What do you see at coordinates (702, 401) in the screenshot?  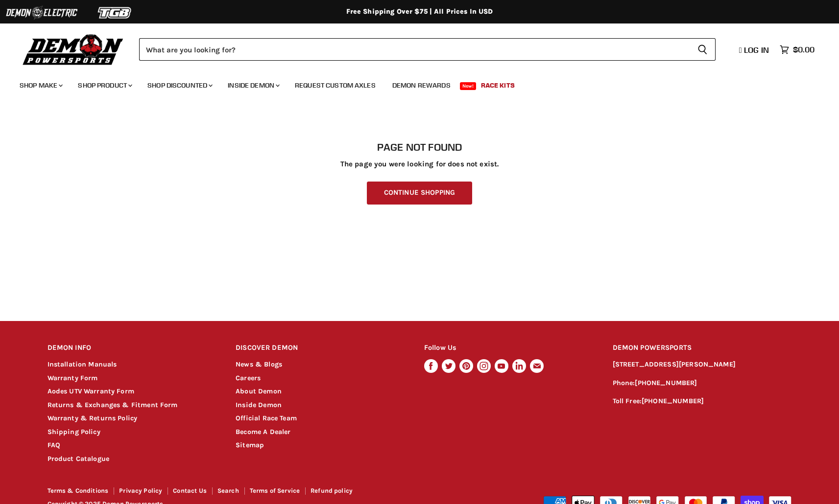 I see `p: Toll Free:` at bounding box center [702, 401].